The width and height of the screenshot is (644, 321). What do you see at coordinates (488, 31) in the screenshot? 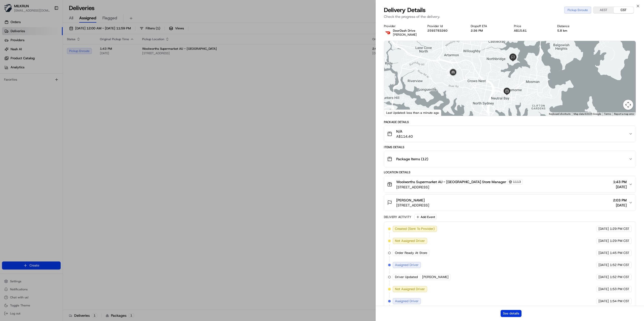
I see `div: 2:36 PM` at bounding box center [488, 31].